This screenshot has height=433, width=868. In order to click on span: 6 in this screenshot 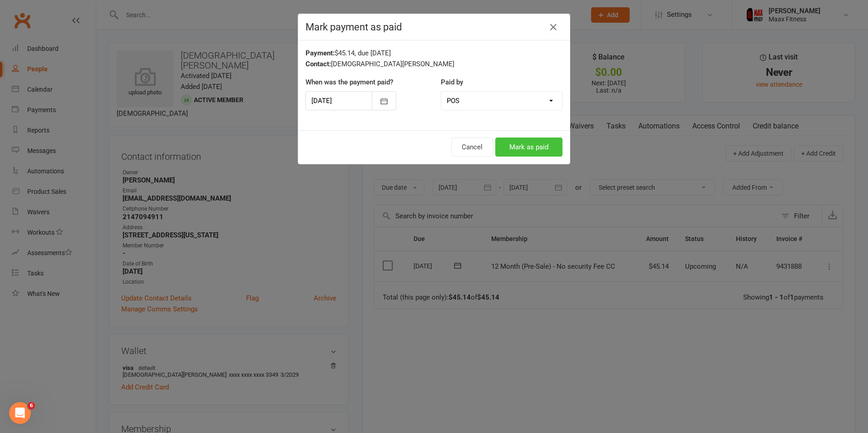, I will do `click(31, 406)`.